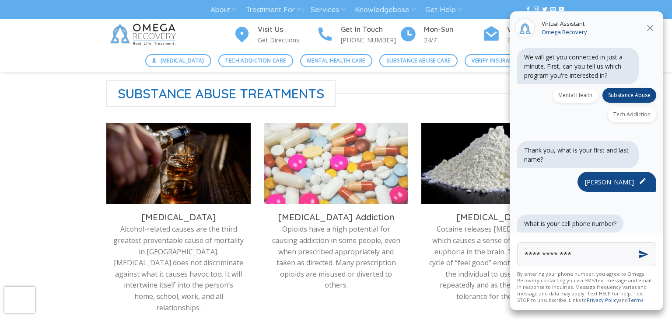 This screenshot has height=319, width=672. Describe the element at coordinates (287, 40) in the screenshot. I see `p: Get Directions` at that location.